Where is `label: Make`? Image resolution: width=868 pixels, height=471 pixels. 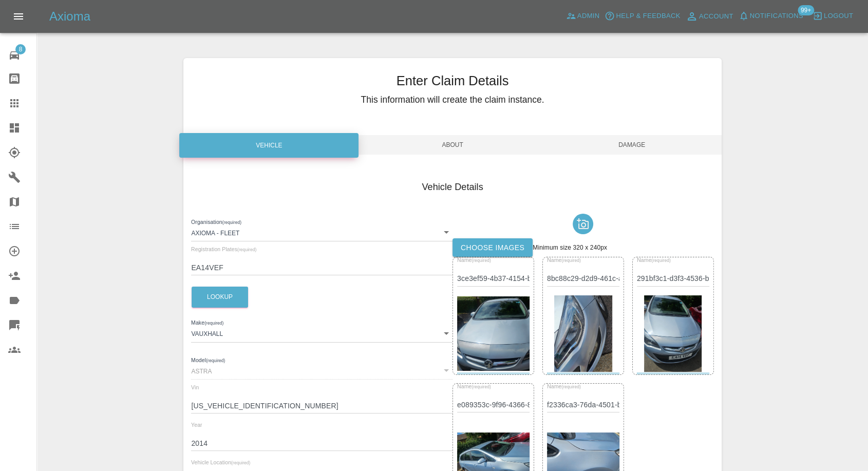 label: Make is located at coordinates (207, 323).